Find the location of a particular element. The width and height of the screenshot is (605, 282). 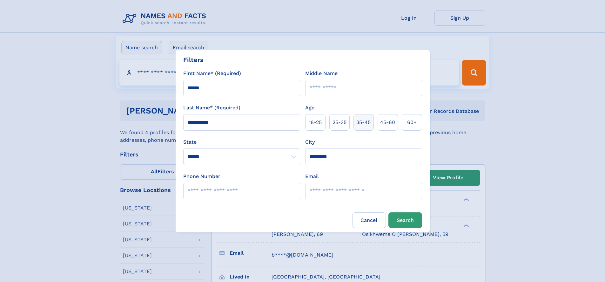

label: State is located at coordinates (242, 142).